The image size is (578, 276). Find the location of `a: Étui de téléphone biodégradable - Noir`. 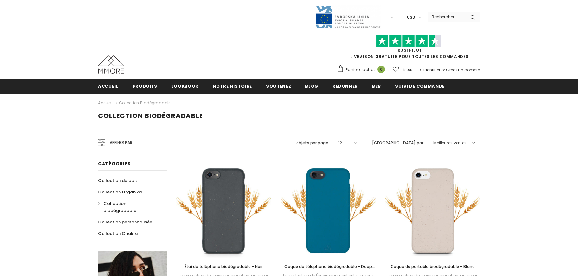

a: Étui de téléphone biodégradable - Noir is located at coordinates (224, 267).